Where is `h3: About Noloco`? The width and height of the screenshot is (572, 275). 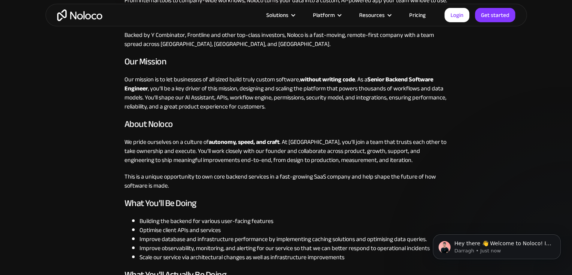 h3: About Noloco is located at coordinates (286, 124).